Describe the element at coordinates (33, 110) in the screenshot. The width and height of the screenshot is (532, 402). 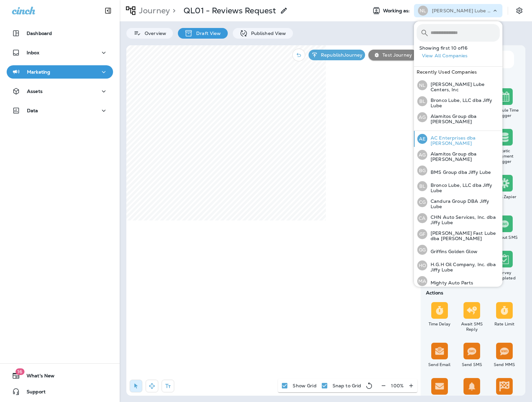
I see `p: Data` at that location.